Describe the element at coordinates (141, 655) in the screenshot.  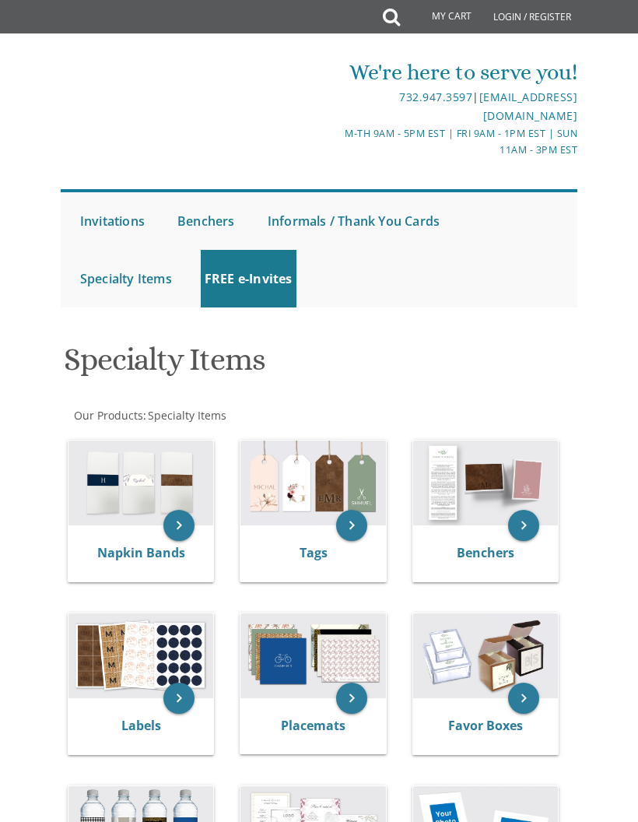
I see `img: Labels` at that location.